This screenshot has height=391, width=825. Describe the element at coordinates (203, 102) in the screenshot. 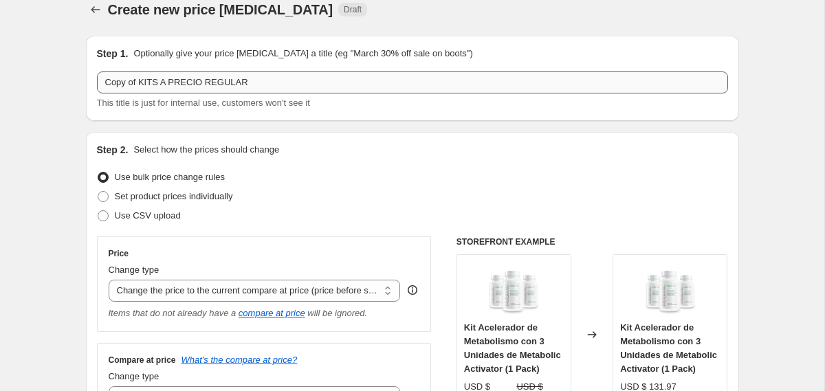

I see `span: This title is just for internal use, customers won't see it` at that location.